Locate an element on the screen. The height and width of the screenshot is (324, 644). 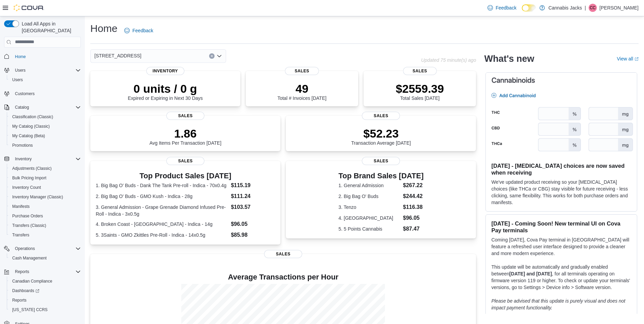
p: $52.23 is located at coordinates (381, 134).